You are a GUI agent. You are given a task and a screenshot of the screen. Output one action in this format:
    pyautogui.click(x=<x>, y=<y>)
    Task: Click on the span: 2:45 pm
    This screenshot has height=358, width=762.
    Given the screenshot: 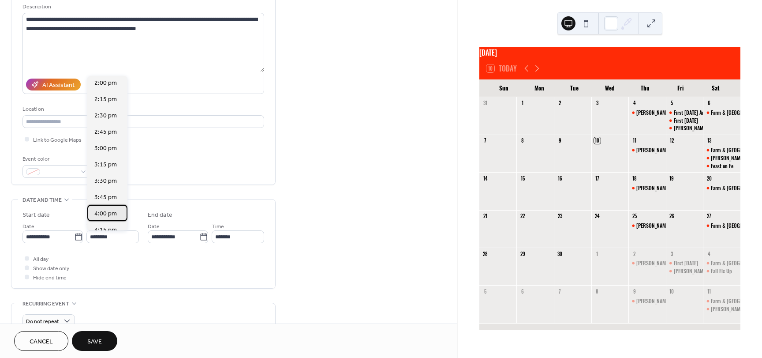 What is the action you would take?
    pyautogui.click(x=105, y=132)
    